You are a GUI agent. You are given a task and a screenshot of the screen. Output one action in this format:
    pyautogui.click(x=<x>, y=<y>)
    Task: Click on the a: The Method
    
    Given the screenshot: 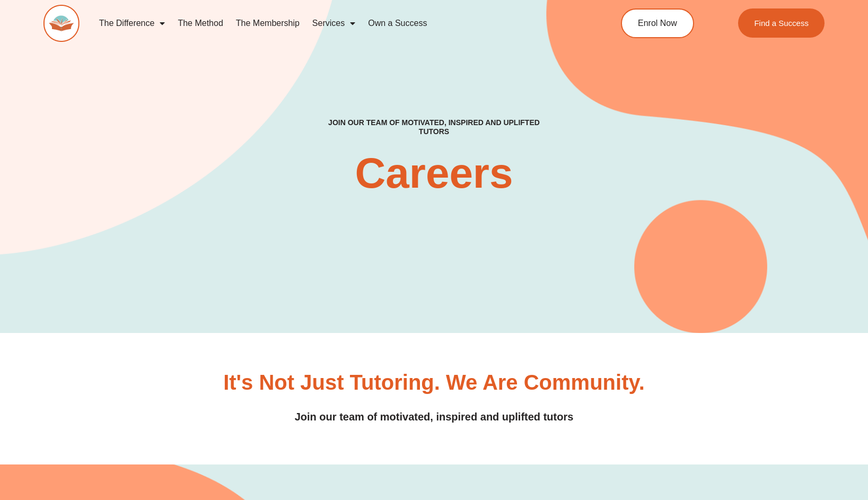 What is the action you would take?
    pyautogui.click(x=200, y=23)
    